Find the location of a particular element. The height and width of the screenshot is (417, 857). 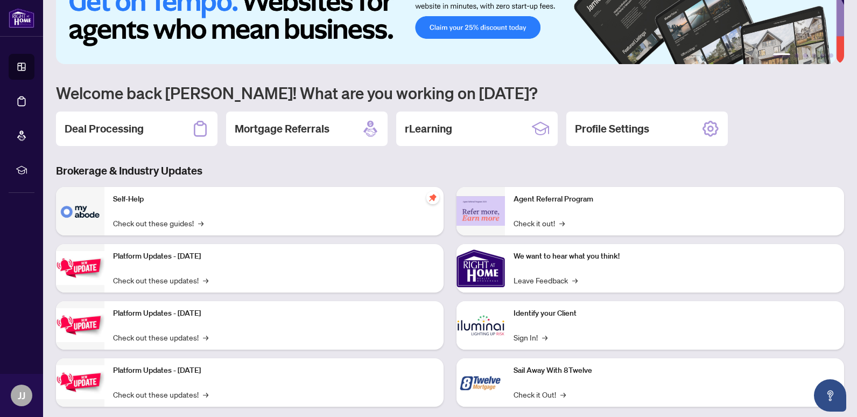

button: 4 is located at coordinates (814, 55).